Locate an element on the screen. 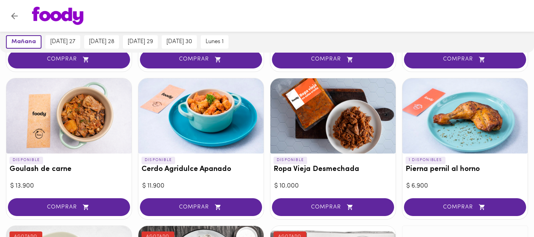 This screenshot has height=237, width=534. span: mañana is located at coordinates (24, 42).